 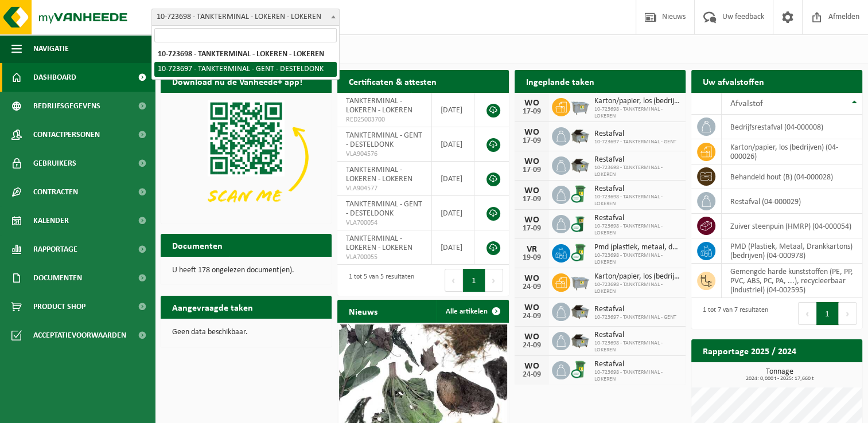 What do you see at coordinates (532, 258) in the screenshot?
I see `div: 19-09` at bounding box center [532, 258].